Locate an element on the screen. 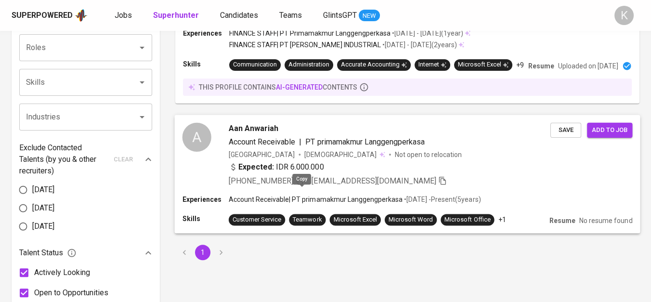  span: AI-generated is located at coordinates (299, 87).